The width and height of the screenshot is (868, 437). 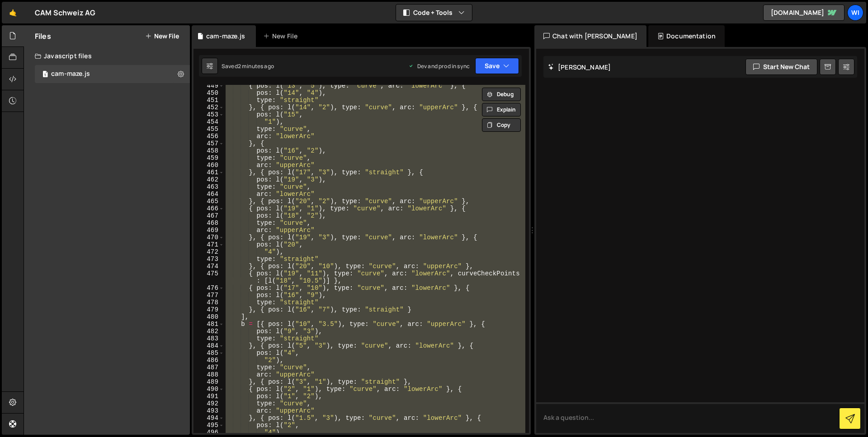 What do you see at coordinates (686, 36) in the screenshot?
I see `div: Documentation` at bounding box center [686, 36].